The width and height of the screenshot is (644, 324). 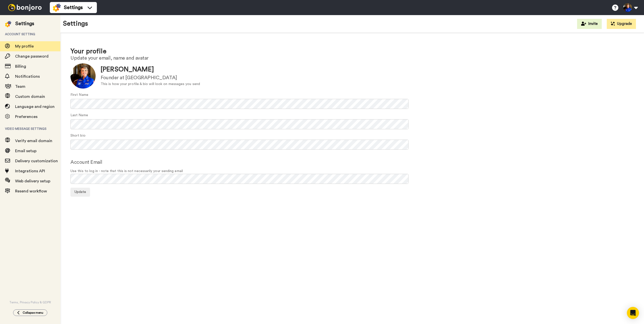 What do you see at coordinates (33, 141) in the screenshot?
I see `span: Verify email domain` at bounding box center [33, 141].